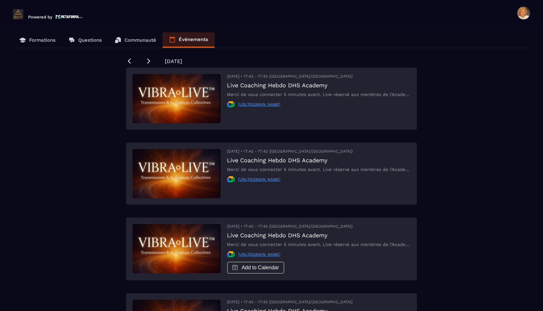 This screenshot has height=311, width=543. What do you see at coordinates (193, 39) in the screenshot?
I see `p: Événements` at bounding box center [193, 39].